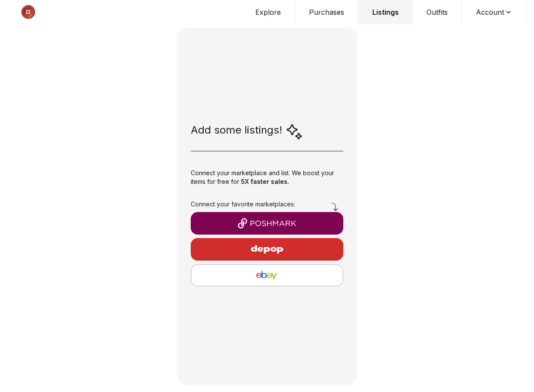 Image resolution: width=534 pixels, height=392 pixels. I want to click on button: Depop logo, so click(267, 249).